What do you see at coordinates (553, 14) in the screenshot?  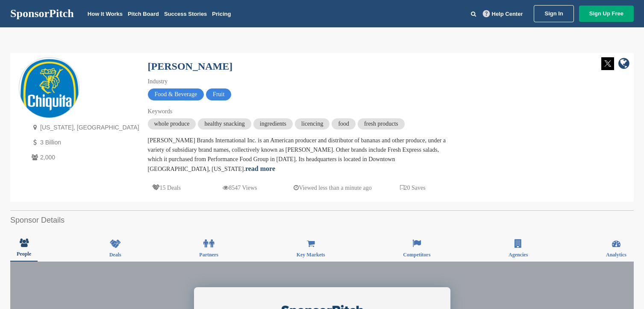 I see `a: Sign In` at bounding box center [553, 14].